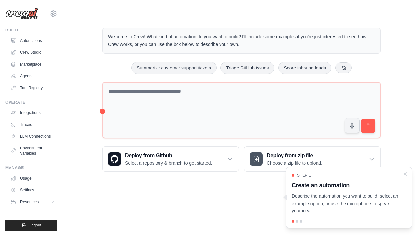  What do you see at coordinates (32, 52) in the screenshot?
I see `a: Crew Studio` at bounding box center [32, 52].